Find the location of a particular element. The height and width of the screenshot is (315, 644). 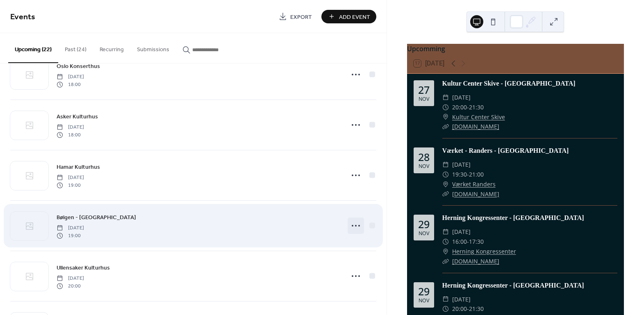

span: 21:00 is located at coordinates (476, 175).